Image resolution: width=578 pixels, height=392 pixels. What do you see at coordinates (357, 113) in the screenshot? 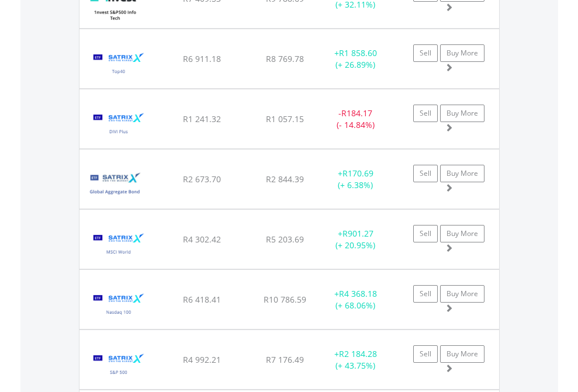
I see `span: R184.17` at bounding box center [357, 113].